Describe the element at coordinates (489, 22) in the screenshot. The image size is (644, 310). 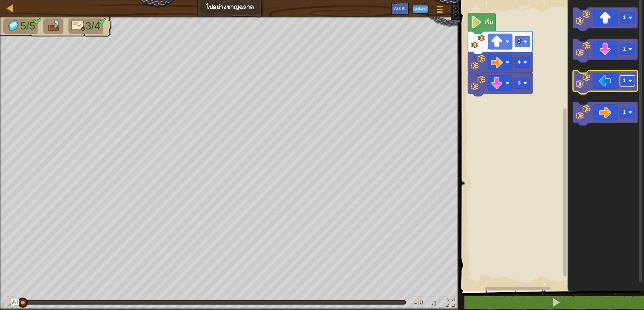
I see `text: เริ่ม` at that location.